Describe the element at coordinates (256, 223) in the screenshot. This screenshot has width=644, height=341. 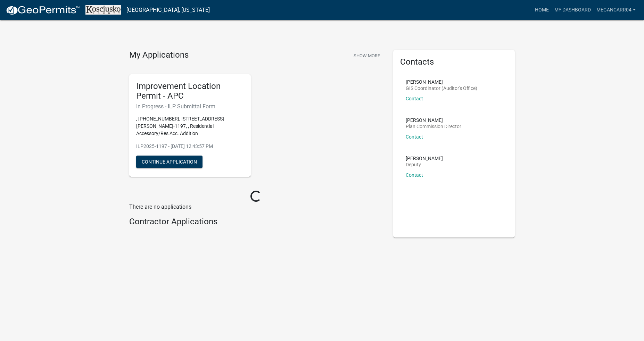
I see `wm-workflow-list-section: Contractor Applications` at that location.